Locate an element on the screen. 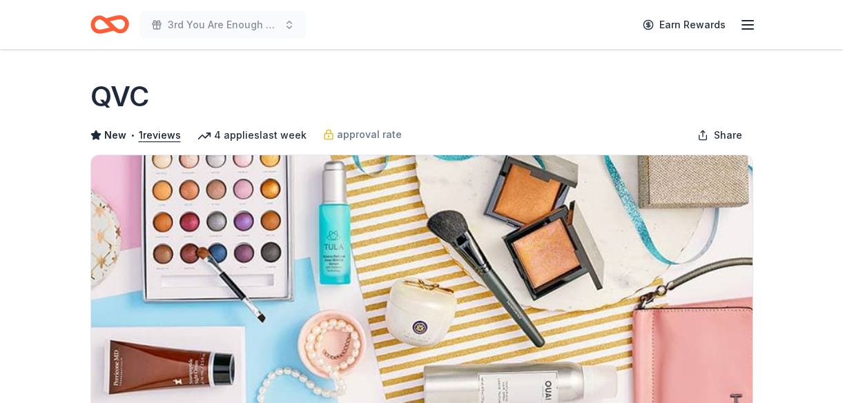  a: approval rate is located at coordinates (362, 135).